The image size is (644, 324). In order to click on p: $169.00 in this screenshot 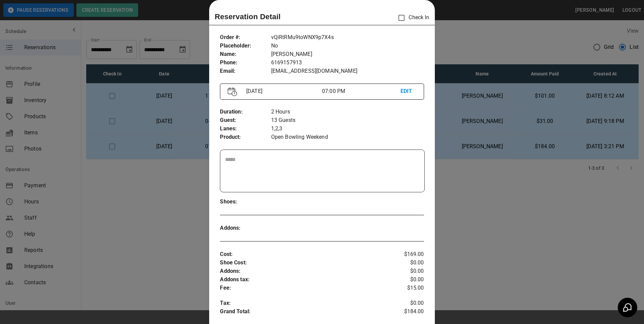, I will do `click(407, 254)`.